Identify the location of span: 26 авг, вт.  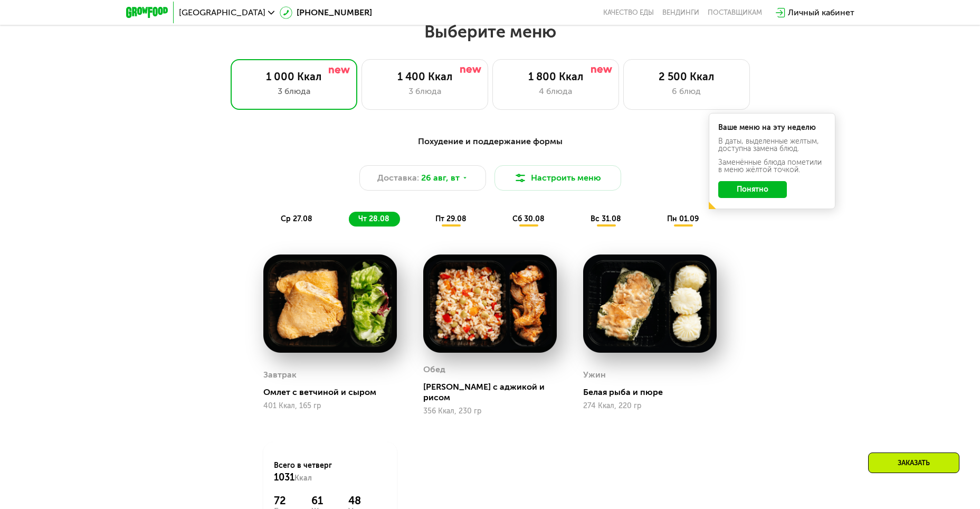
(440, 178).